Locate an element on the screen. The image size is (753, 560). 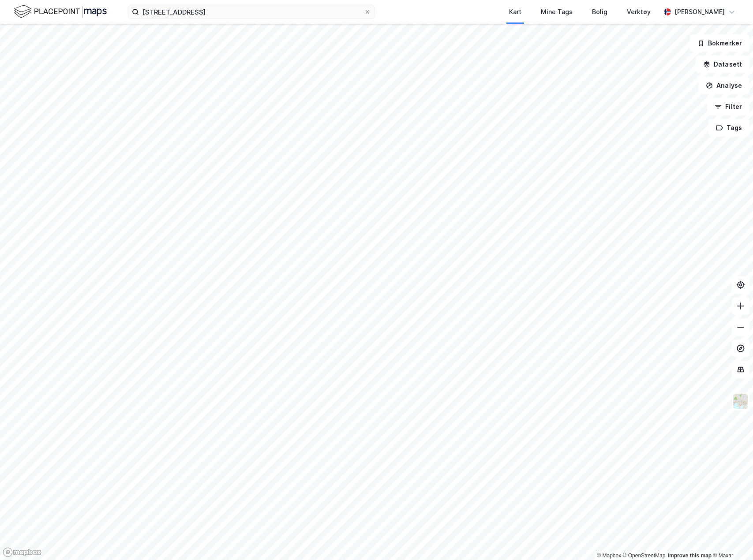
div: Bolig is located at coordinates (599, 12).